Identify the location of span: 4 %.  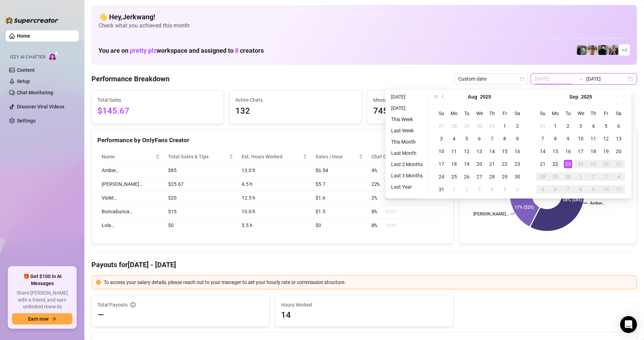
(377, 171).